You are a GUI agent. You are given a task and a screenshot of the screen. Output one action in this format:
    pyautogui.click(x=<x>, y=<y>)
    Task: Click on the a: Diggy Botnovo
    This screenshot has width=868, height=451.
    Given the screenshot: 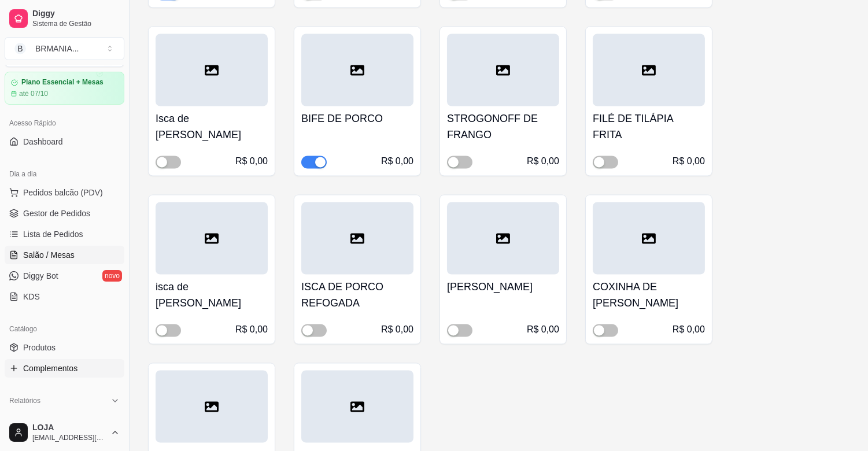 What is the action you would take?
    pyautogui.click(x=64, y=276)
    